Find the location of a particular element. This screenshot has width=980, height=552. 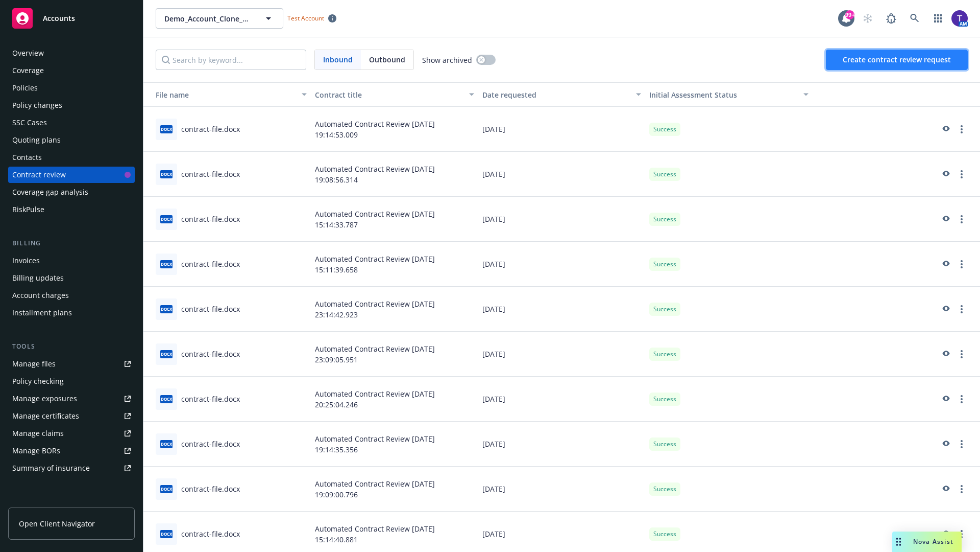

a: Coverage gap analysis is located at coordinates (72, 192).